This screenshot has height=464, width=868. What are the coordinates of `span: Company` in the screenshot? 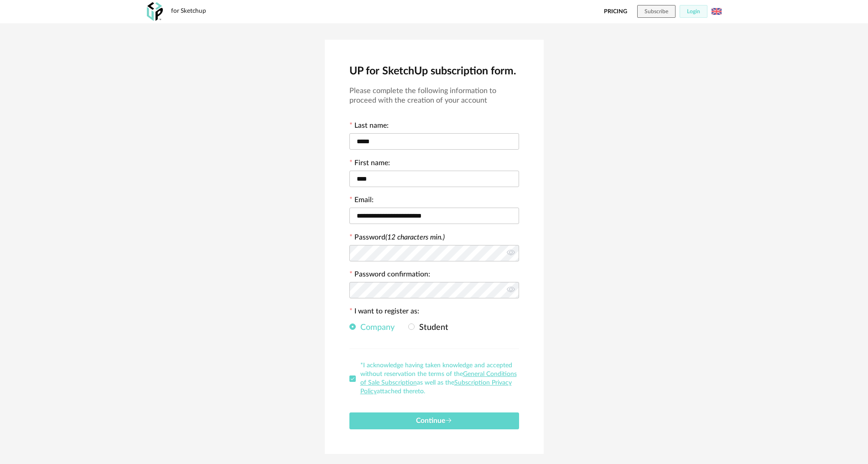 It's located at (375, 328).